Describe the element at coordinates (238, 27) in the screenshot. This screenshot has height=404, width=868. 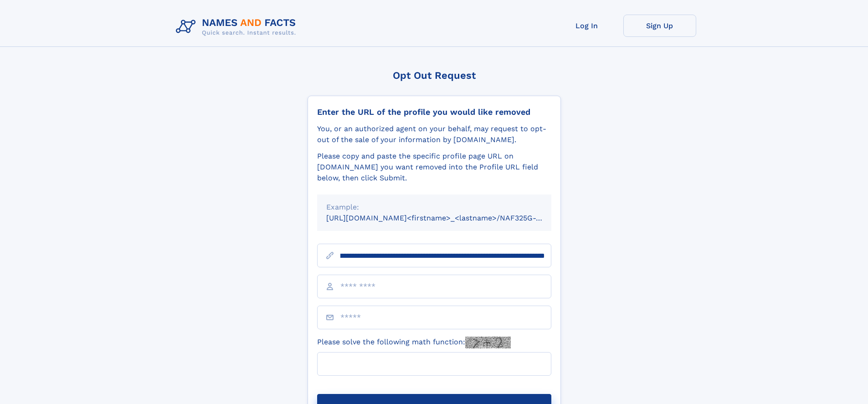
I see `img: Logo Names and Facts` at that location.